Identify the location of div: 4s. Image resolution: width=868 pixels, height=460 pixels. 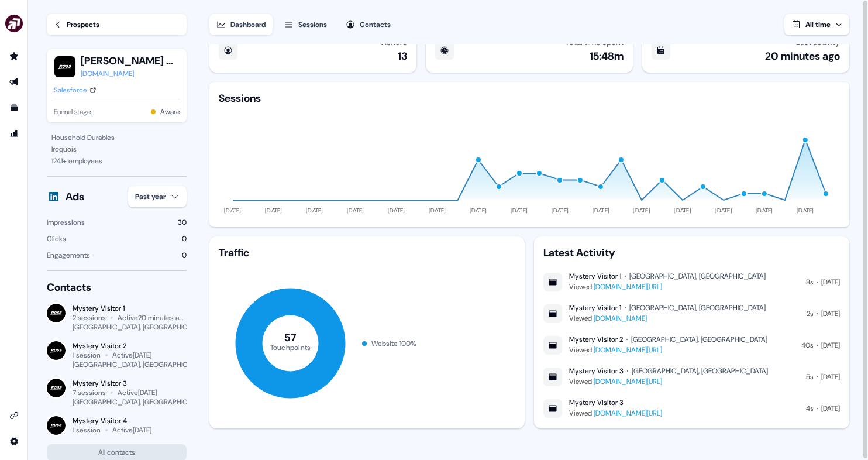
(809, 408).